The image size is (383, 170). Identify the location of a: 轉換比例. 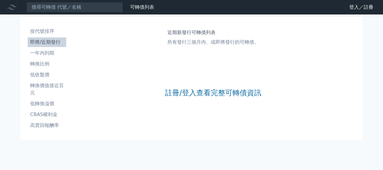
(47, 64).